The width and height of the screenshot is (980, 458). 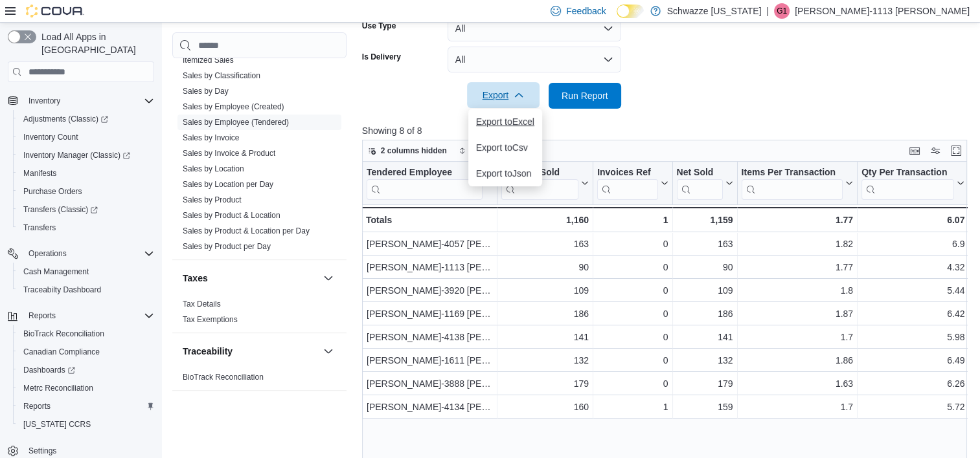 What do you see at coordinates (213, 169) in the screenshot?
I see `span: Sales by Location` at bounding box center [213, 169].